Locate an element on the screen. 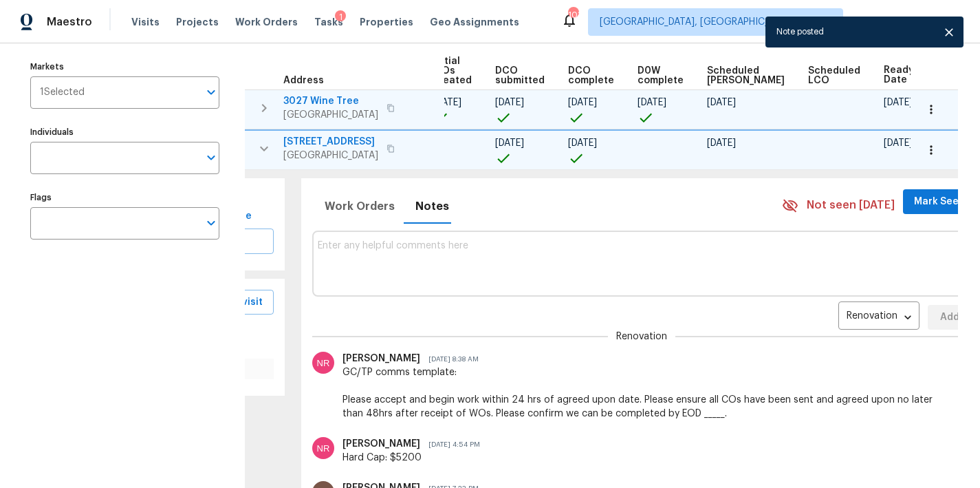 This screenshot has width=980, height=488. span: Projects is located at coordinates (197, 22).